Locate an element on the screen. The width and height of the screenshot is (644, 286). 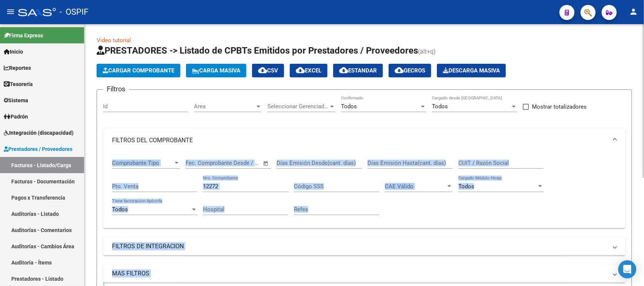
app-download-masive: Descarga masiva de comprobantes (adjuntos) is located at coordinates (471, 71).